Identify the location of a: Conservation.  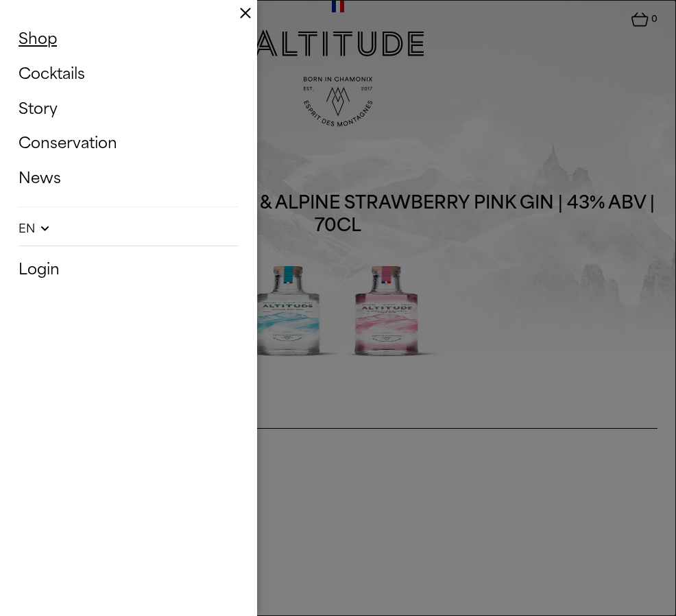
(128, 143).